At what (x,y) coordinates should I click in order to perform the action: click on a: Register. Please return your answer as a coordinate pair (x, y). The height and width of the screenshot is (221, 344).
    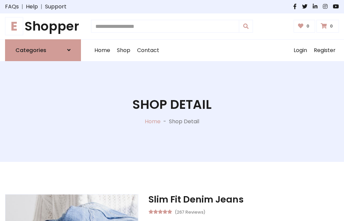
    Looking at the image, I should click on (325, 50).